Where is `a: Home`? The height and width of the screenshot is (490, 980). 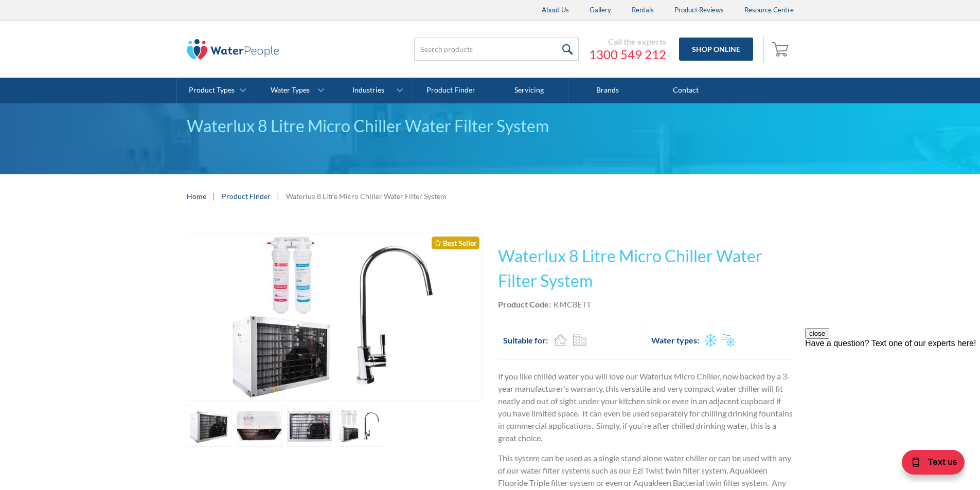 a: Home is located at coordinates (196, 196).